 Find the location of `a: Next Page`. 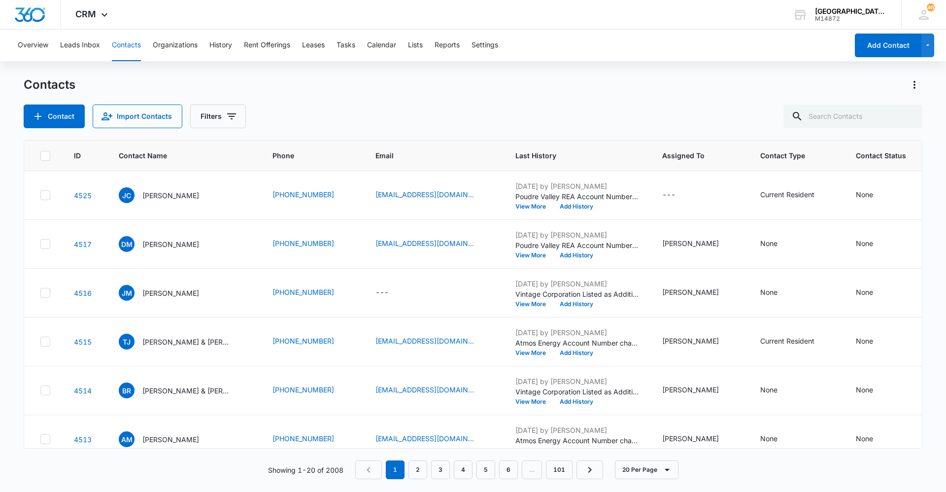

a: Next Page is located at coordinates (590, 469).